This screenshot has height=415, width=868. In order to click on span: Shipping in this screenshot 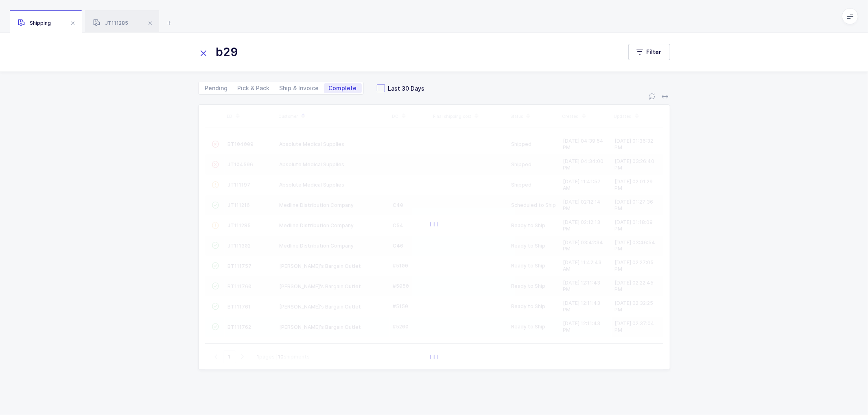, I will do `click(34, 23)`.